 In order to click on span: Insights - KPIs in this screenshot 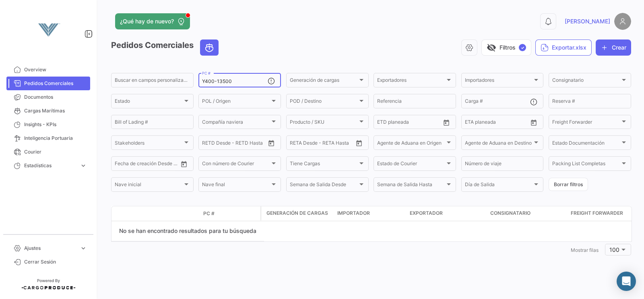, I will do `click(55, 125)`.